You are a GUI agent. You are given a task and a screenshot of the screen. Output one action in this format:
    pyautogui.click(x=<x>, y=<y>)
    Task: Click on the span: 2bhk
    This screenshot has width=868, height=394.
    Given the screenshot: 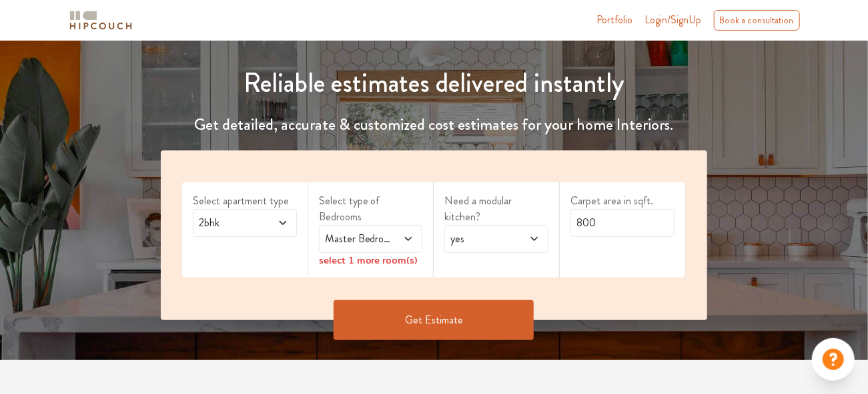 What is the action you would take?
    pyautogui.click(x=230, y=223)
    